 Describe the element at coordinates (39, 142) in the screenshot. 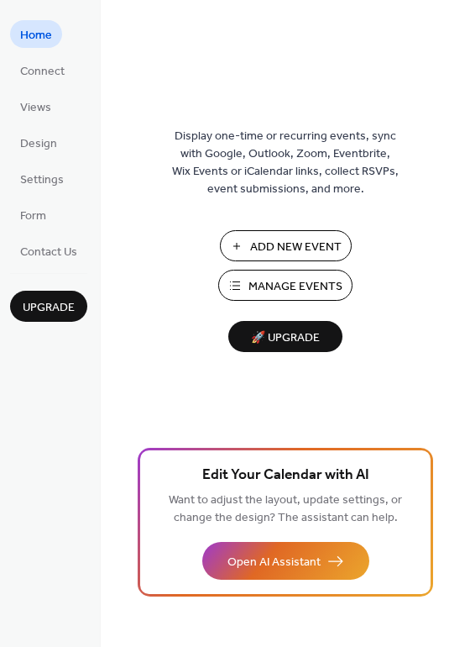

I see `a: Design` at that location.